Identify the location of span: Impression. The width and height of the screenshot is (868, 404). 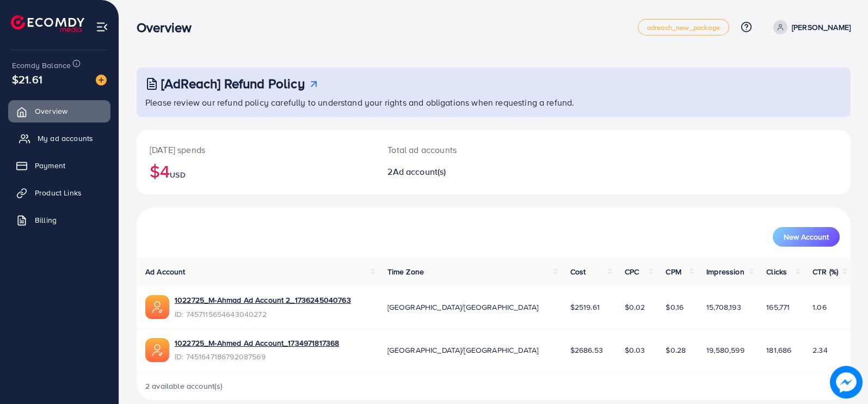
(725, 272).